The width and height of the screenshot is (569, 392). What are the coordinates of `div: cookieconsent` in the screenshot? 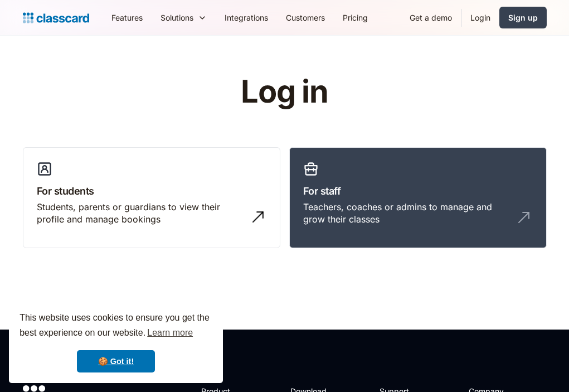 It's located at (116, 342).